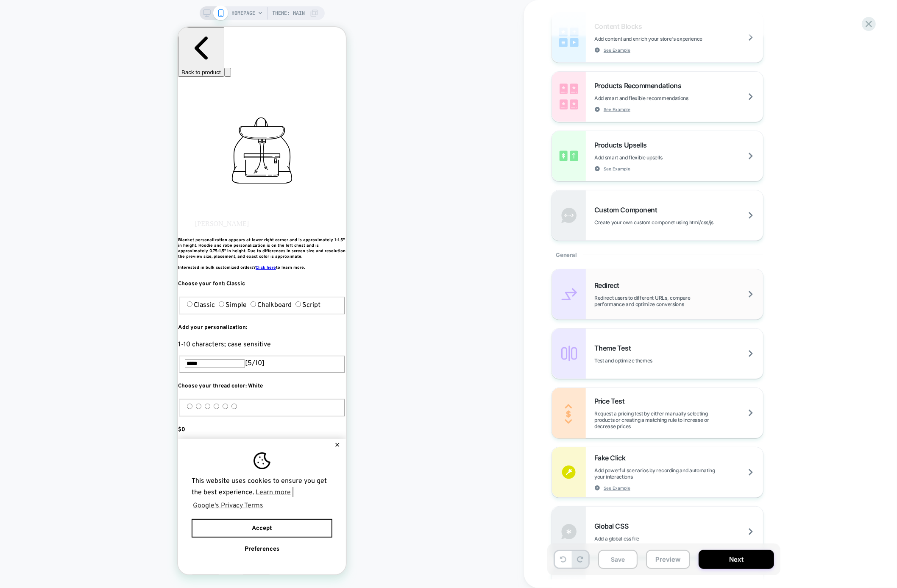 Image resolution: width=897 pixels, height=588 pixels. What do you see at coordinates (612, 458) in the screenshot?
I see `span: Fake Click` at bounding box center [612, 458].